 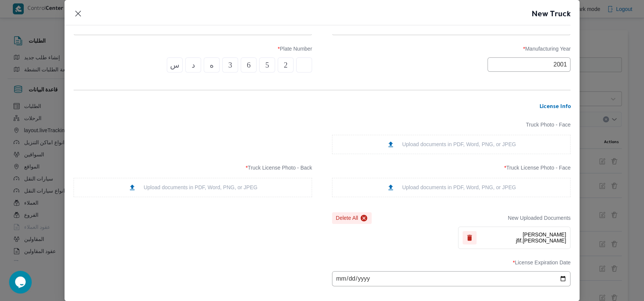 What do you see at coordinates (452, 279) in the screenshot?
I see `input: DD/MM/YYY` at bounding box center [452, 279].